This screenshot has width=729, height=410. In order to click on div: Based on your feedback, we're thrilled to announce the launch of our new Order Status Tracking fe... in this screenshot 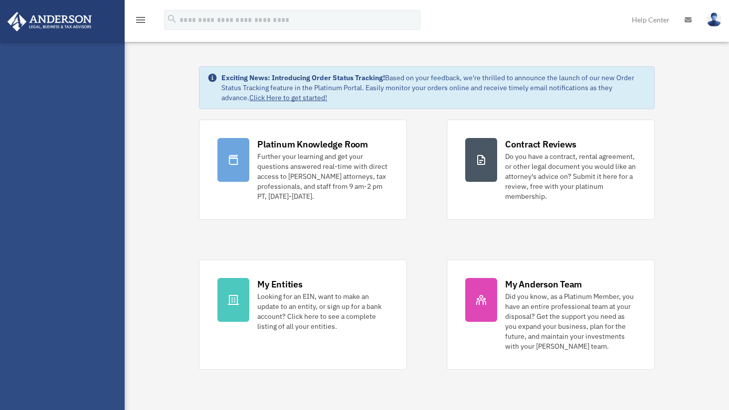, I will do `click(434, 88)`.